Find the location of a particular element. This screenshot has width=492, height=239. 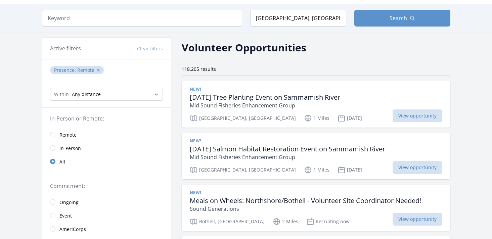

span: Presence : is located at coordinates (65, 70).